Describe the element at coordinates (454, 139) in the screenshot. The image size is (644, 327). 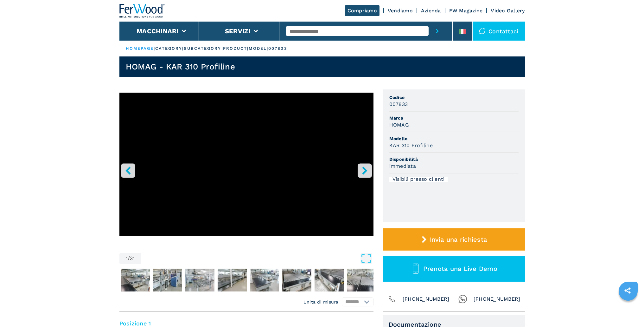
I see `span: Modello` at that location.